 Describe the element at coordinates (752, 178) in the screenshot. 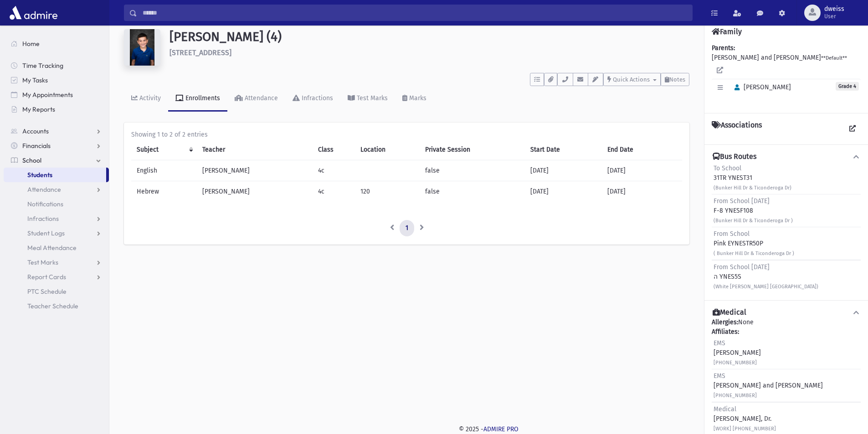

I see `div: 31TR YNEST31` at that location.